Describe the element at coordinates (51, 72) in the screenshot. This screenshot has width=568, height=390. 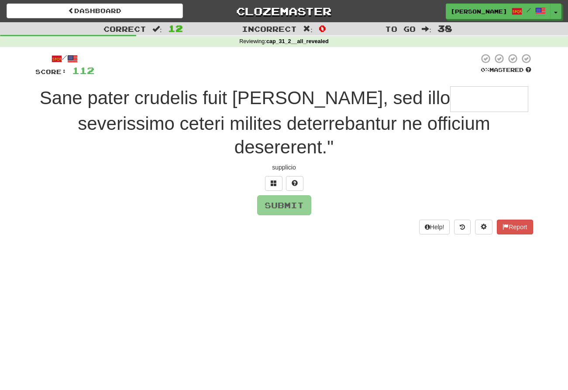
I see `span: Score:` at that location.